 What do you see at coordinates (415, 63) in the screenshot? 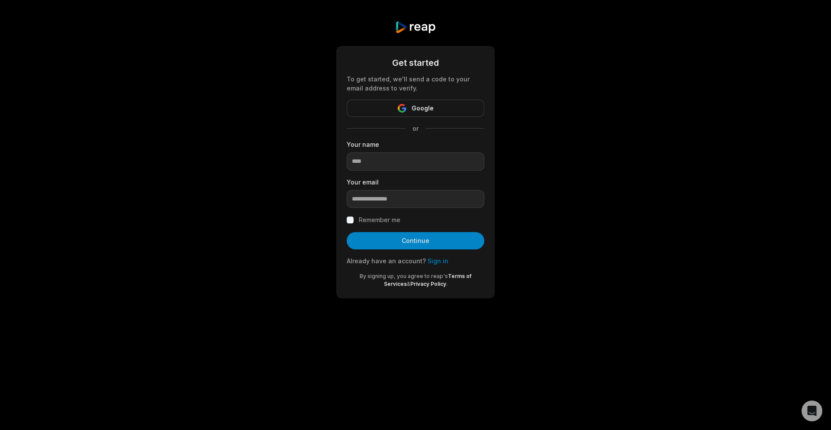
I see `div: Get started` at bounding box center [415, 63].